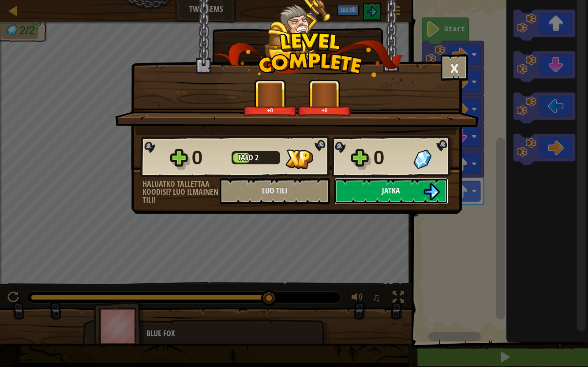  Describe the element at coordinates (432, 192) in the screenshot. I see `img: Jatka` at that location.